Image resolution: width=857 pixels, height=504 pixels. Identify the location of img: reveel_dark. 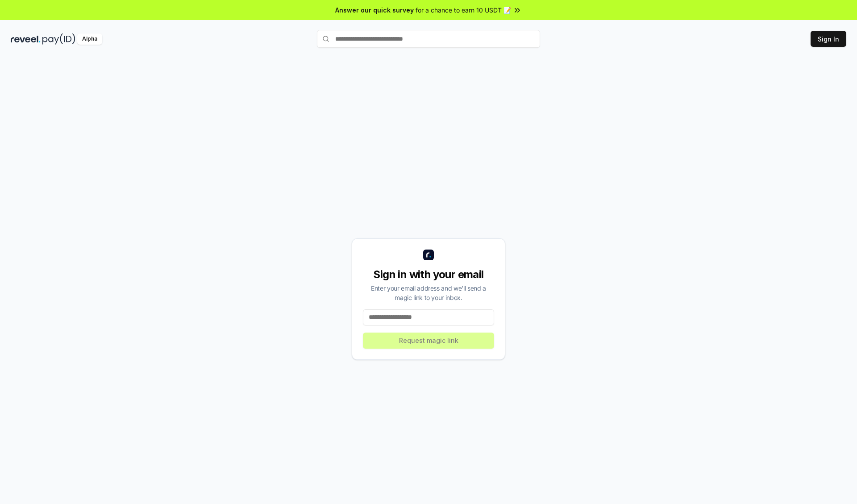
(25, 39).